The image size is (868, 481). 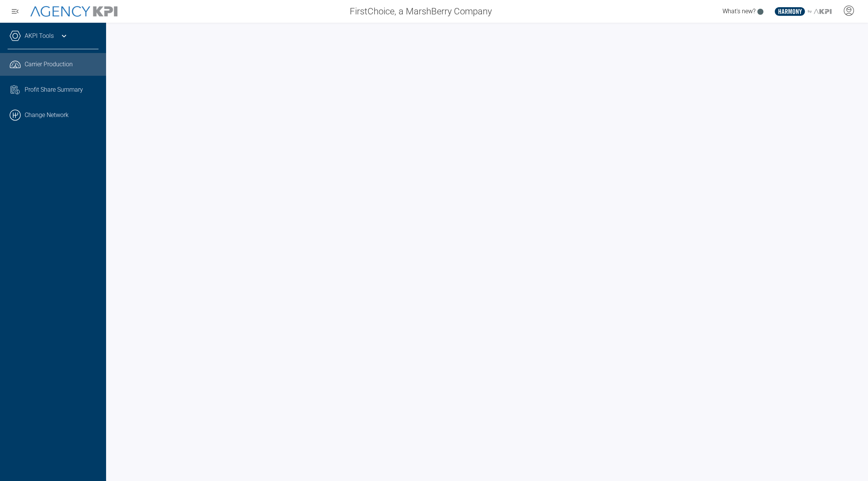 I want to click on img: AgencyKPI, so click(x=74, y=11).